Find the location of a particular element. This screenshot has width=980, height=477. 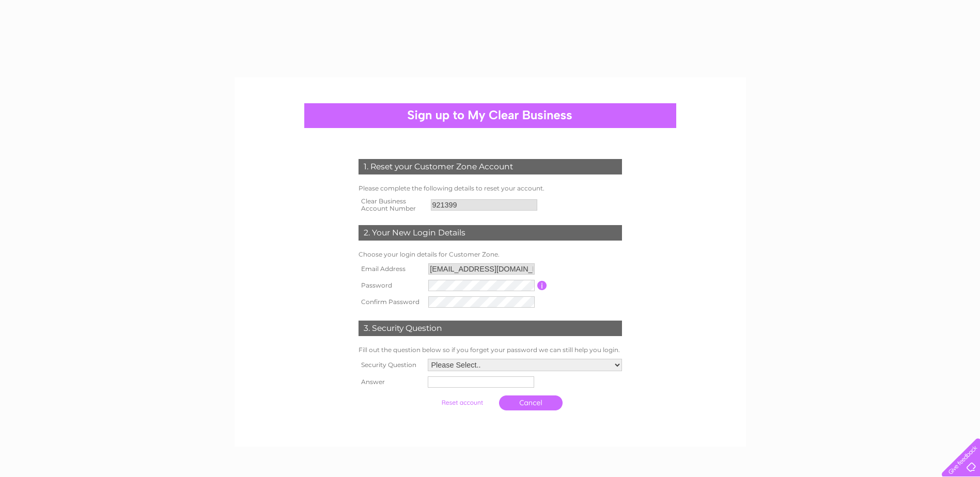

th: Password is located at coordinates (391, 285).